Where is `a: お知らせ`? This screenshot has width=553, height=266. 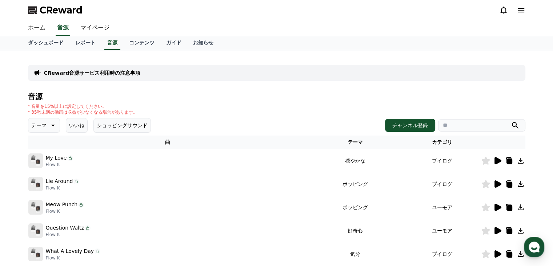
a: お知らせ is located at coordinates (203, 43).